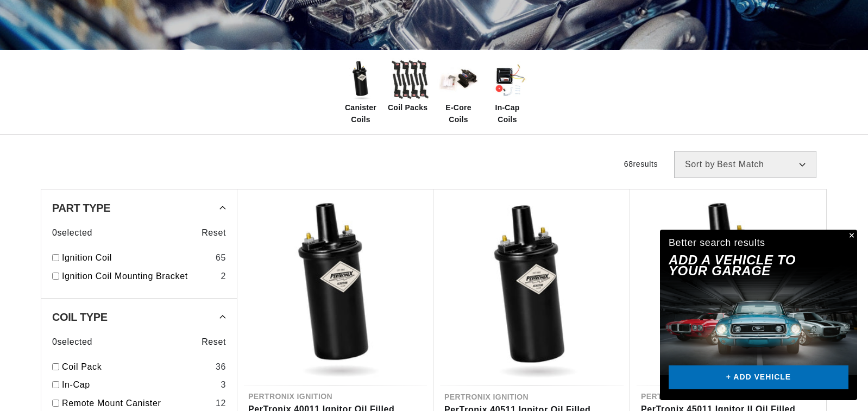 The width and height of the screenshot is (868, 411). I want to click on span: E-Core Coils, so click(458, 113).